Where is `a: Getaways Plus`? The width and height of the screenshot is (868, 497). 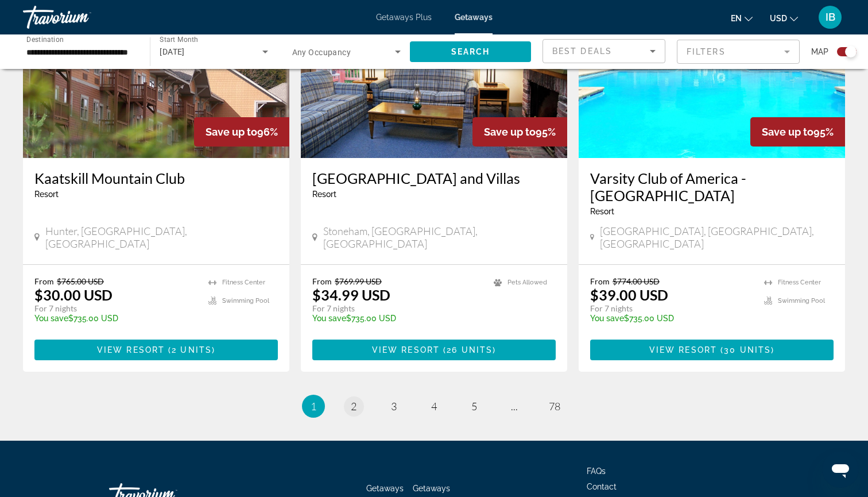
a: Getaways Plus is located at coordinates (404, 17).